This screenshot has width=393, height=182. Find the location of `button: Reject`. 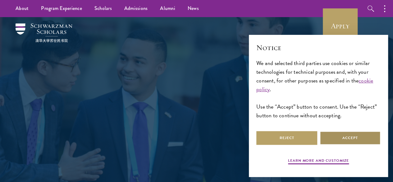

button: Reject is located at coordinates (286, 137).